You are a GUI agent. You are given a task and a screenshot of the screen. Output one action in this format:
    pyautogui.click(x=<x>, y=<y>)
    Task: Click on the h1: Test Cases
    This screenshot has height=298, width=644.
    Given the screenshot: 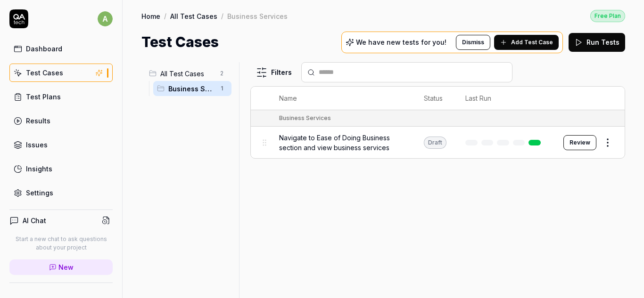 What is the action you would take?
    pyautogui.click(x=180, y=42)
    